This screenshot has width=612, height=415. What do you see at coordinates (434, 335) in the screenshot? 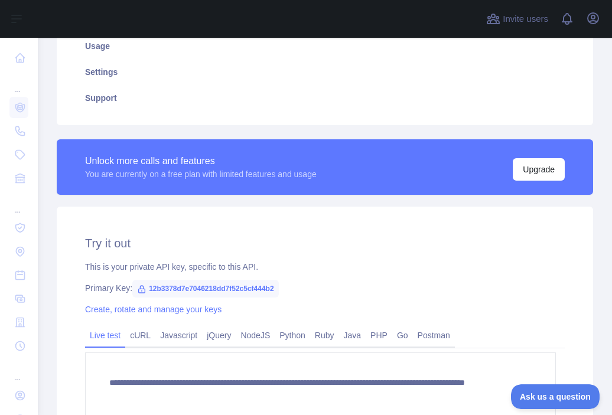
I see `a: Postman` at bounding box center [434, 335].